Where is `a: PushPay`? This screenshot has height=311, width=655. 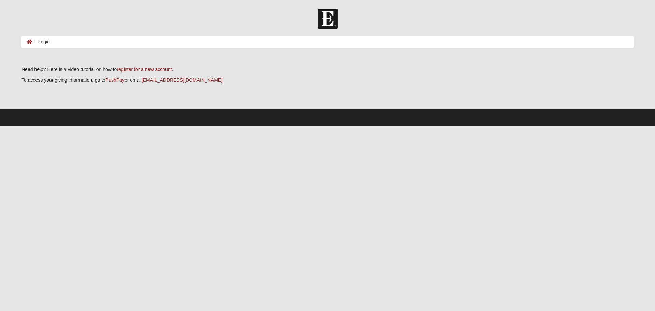 a: PushPay is located at coordinates (115, 80).